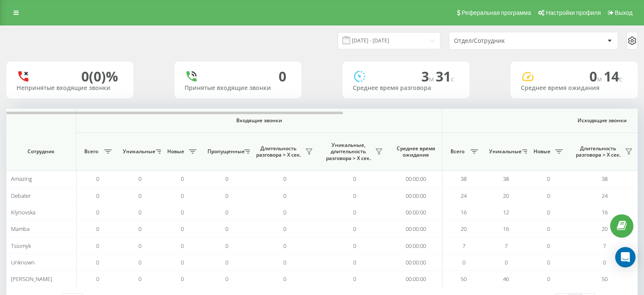  Describe the element at coordinates (22, 178) in the screenshot. I see `span: Amazing` at that location.